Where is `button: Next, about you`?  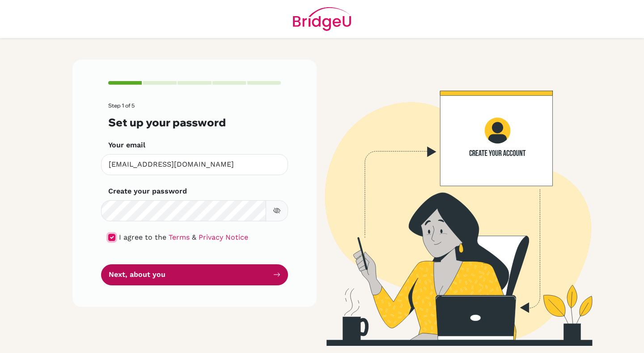
button: Next, about you is located at coordinates (195, 275).